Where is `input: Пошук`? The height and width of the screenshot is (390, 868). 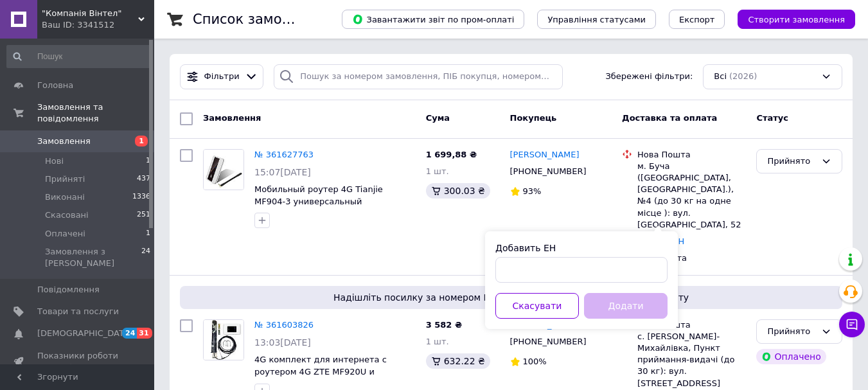
input: Пошук is located at coordinates (79, 56).